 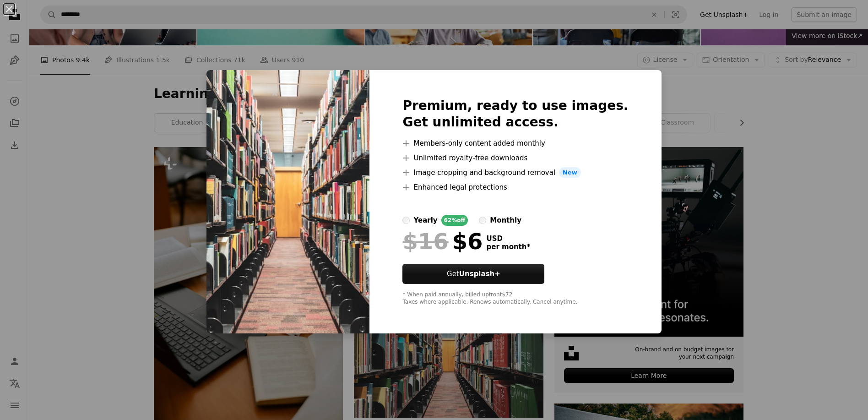 I want to click on span: New, so click(x=570, y=172).